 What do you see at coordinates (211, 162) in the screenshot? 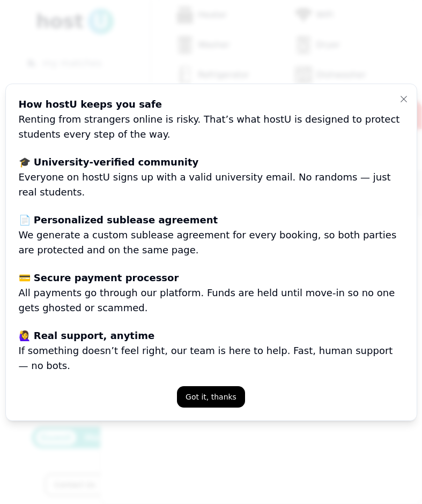
I see `p: 🎓 University-verified community` at bounding box center [211, 162].